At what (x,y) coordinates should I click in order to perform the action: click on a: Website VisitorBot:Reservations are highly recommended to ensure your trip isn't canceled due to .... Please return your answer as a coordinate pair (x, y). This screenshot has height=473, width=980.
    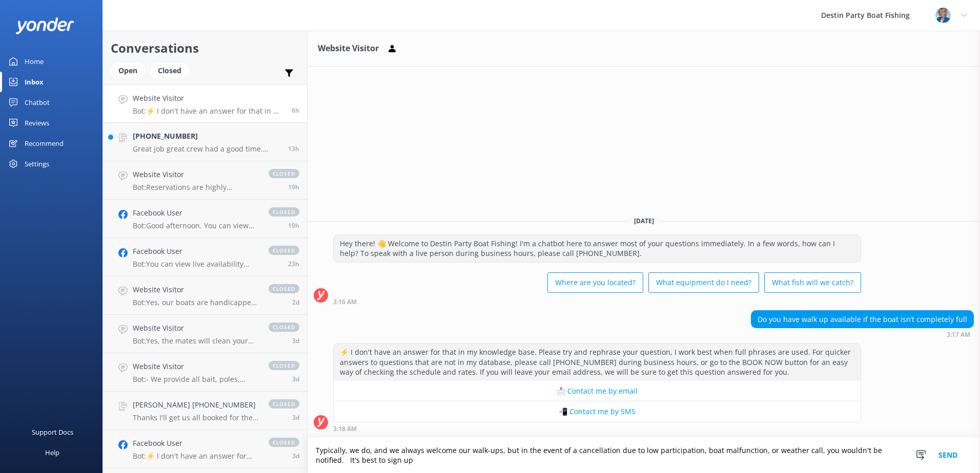
    Looking at the image, I should click on (205, 180).